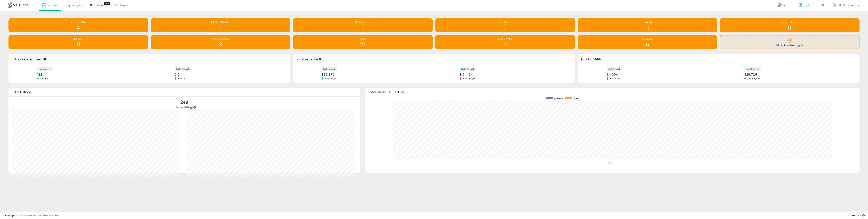 The width and height of the screenshot is (868, 219). Describe the element at coordinates (363, 42) in the screenshot. I see `a: restock 23` at that location.